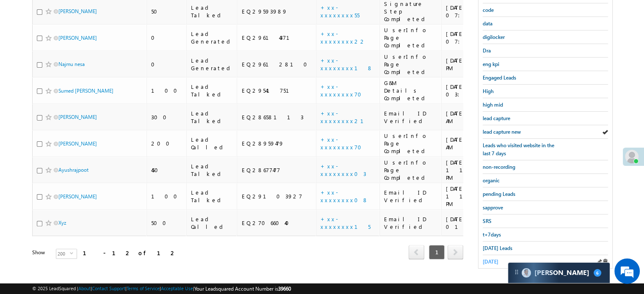 Image resolution: width=644 pixels, height=294 pixels. What do you see at coordinates (167, 143) in the screenshot?
I see `div: 200` at bounding box center [167, 143].